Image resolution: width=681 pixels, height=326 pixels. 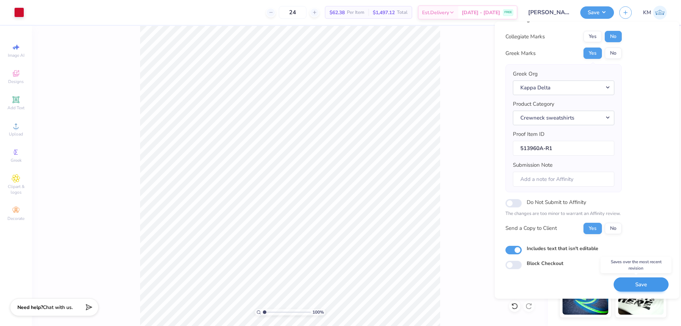 What do you see at coordinates (549, 12) in the screenshot?
I see `input: Untitled Design` at bounding box center [549, 12].